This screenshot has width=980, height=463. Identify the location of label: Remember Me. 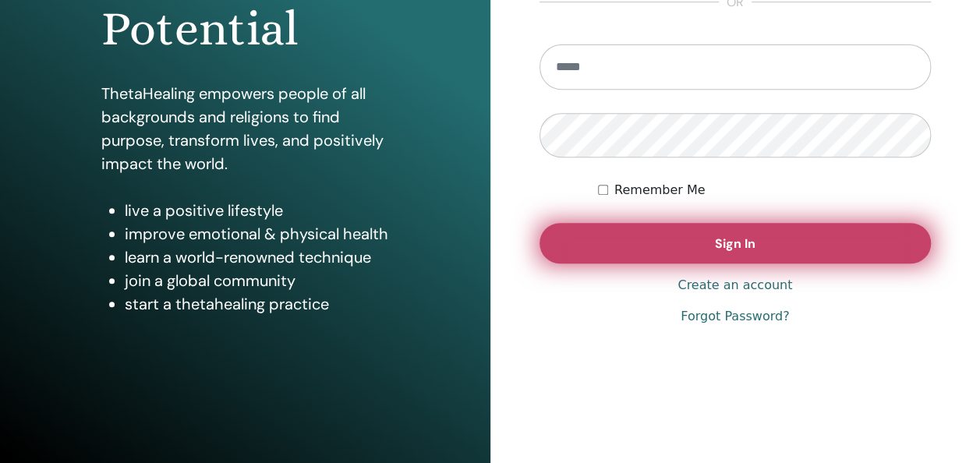
(660, 190).